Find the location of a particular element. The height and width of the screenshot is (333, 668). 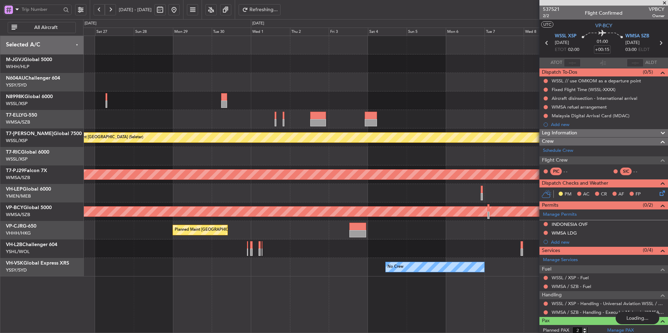

a: WIHH/HLP is located at coordinates (17, 67).